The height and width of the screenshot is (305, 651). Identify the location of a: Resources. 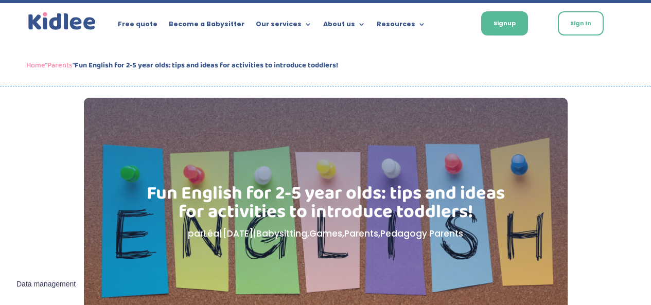
(401, 26).